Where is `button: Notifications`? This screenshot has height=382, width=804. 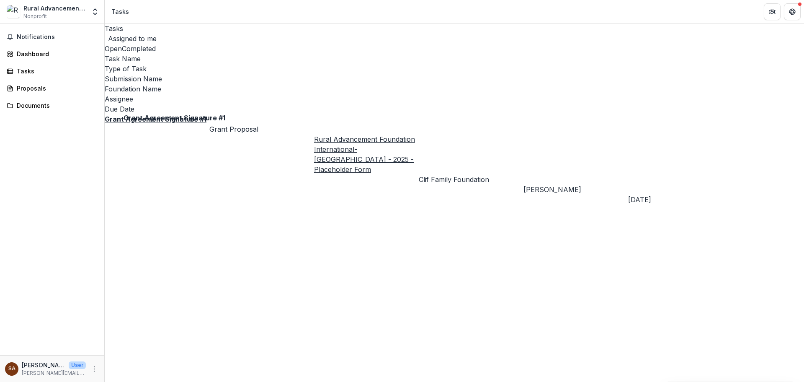 button: Notifications is located at coordinates (52, 37).